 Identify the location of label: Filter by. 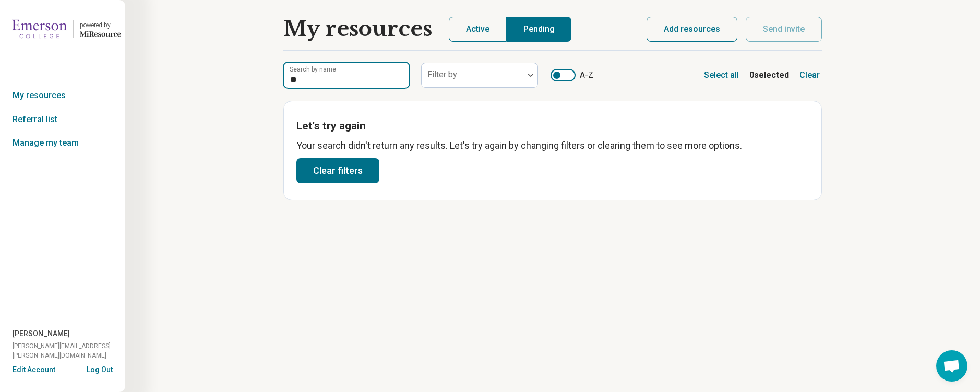
(442, 74).